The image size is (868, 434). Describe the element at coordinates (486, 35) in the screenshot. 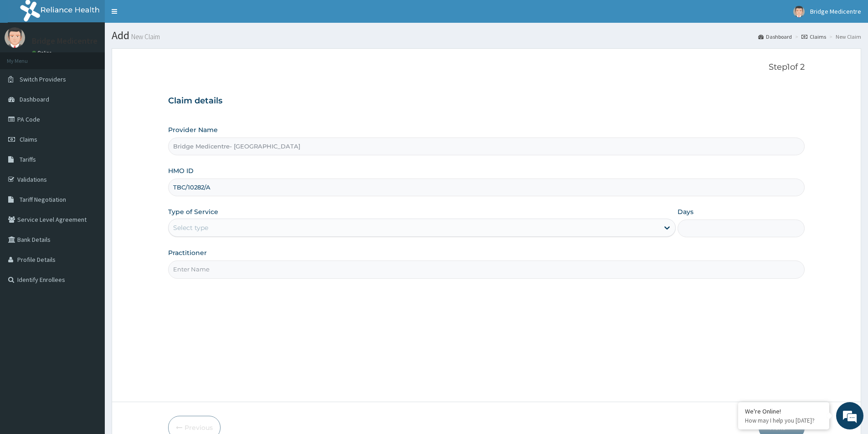

I see `h1: Add` at that location.